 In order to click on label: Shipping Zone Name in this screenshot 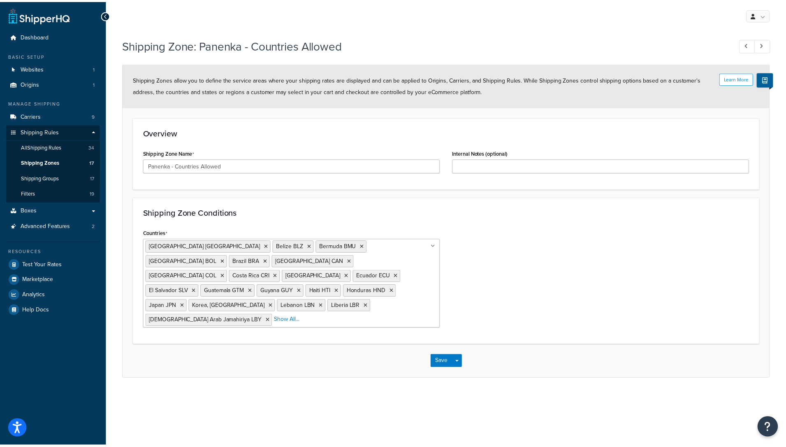, I will do `click(170, 154)`.